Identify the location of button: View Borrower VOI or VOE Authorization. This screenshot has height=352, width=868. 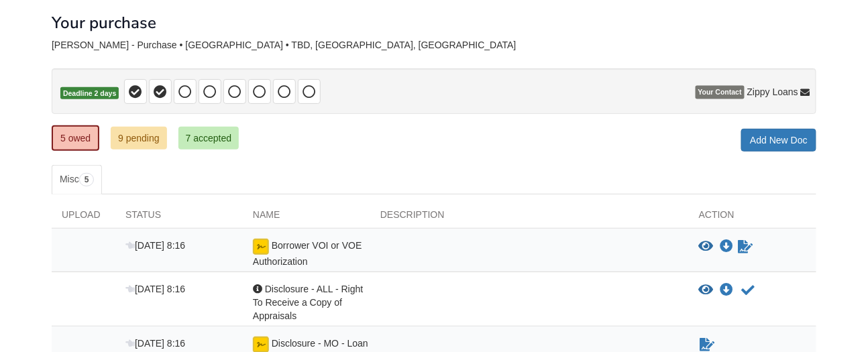
(707, 247).